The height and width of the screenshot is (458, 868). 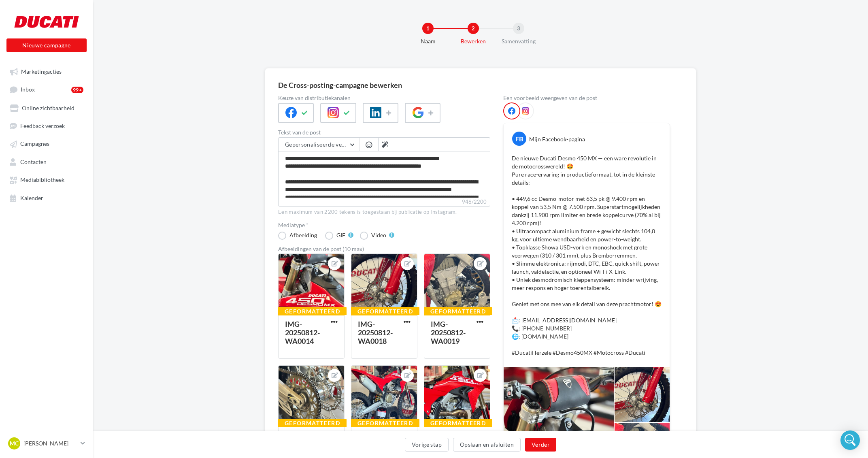 I want to click on button: Vorige stap, so click(x=426, y=445).